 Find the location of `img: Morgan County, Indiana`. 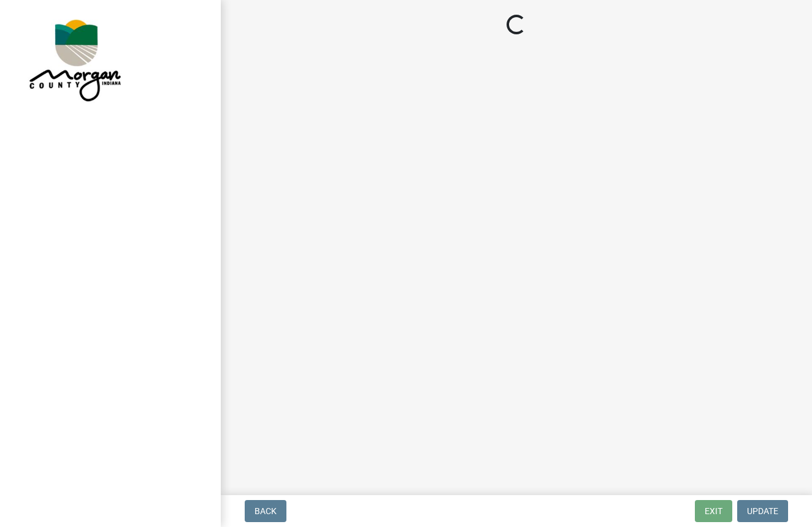

img: Morgan County, Indiana is located at coordinates (73, 58).